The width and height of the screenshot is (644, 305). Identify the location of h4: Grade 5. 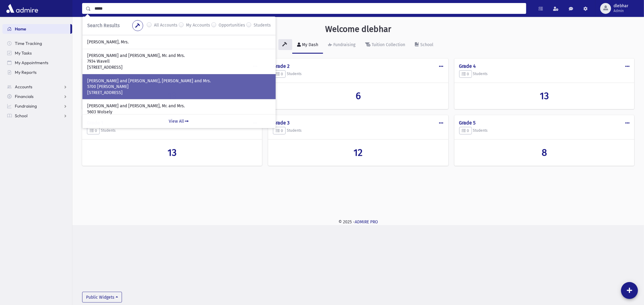
(545, 123).